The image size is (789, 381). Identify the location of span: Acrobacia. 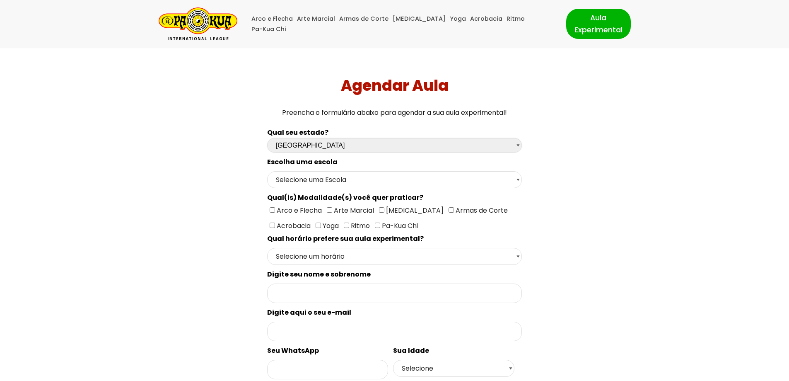
(293, 225).